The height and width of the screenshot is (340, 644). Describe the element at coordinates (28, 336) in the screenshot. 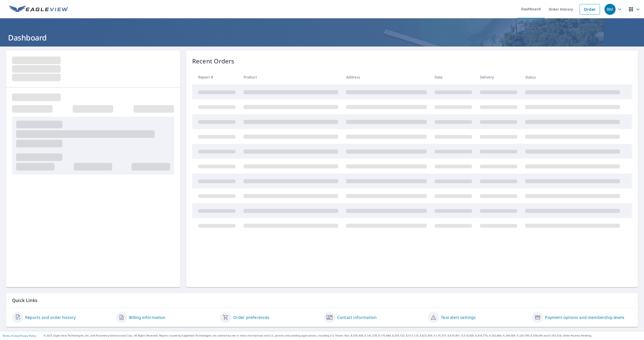

I see `a: Privacy Policy` at that location.